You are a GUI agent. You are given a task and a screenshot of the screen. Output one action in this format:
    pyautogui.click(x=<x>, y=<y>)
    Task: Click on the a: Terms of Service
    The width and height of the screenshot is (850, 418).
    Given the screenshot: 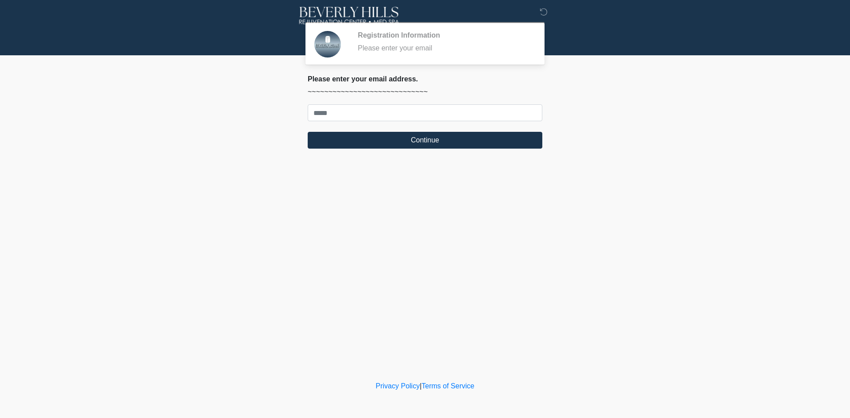 What is the action you would take?
    pyautogui.click(x=447, y=386)
    